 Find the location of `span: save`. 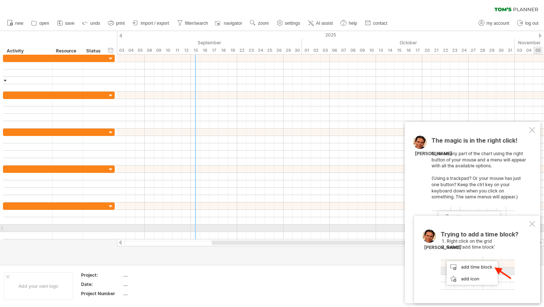

span: save is located at coordinates (70, 23).